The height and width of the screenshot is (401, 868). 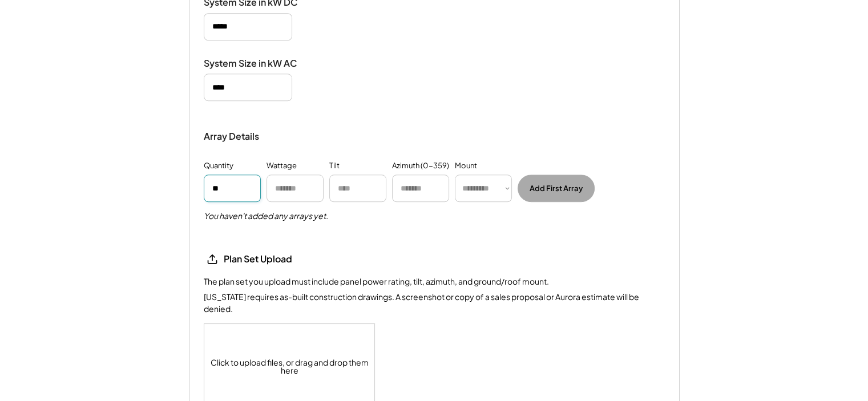 What do you see at coordinates (282, 166) in the screenshot?
I see `div: Wattage` at bounding box center [282, 166].